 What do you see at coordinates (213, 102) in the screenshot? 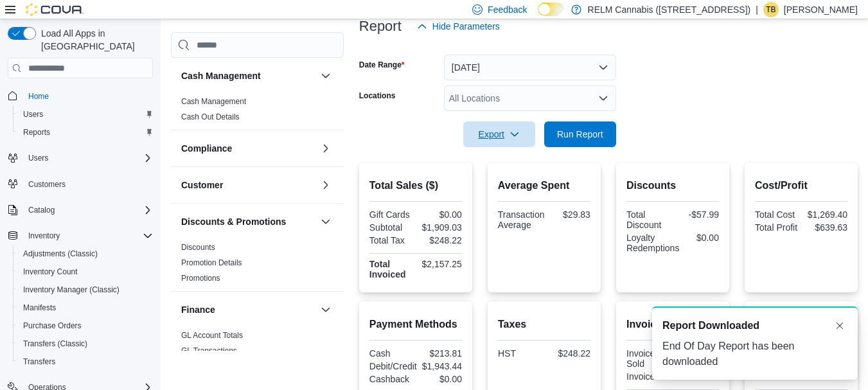
I see `span: Cash Management` at bounding box center [213, 102].